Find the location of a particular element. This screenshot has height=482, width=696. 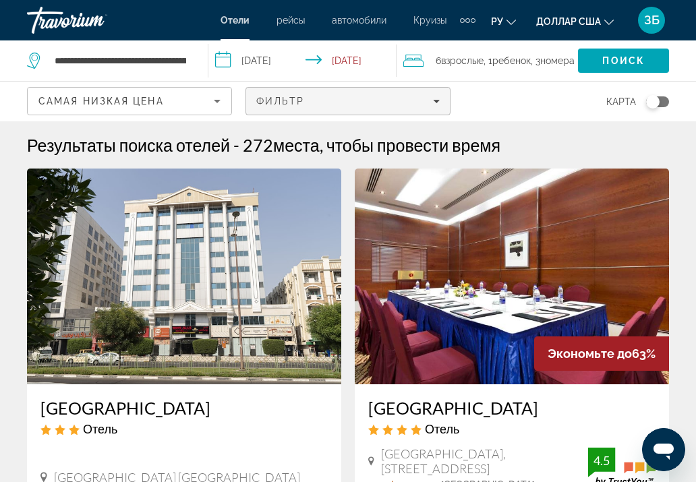

div: 3 star Hotel is located at coordinates (184, 429).